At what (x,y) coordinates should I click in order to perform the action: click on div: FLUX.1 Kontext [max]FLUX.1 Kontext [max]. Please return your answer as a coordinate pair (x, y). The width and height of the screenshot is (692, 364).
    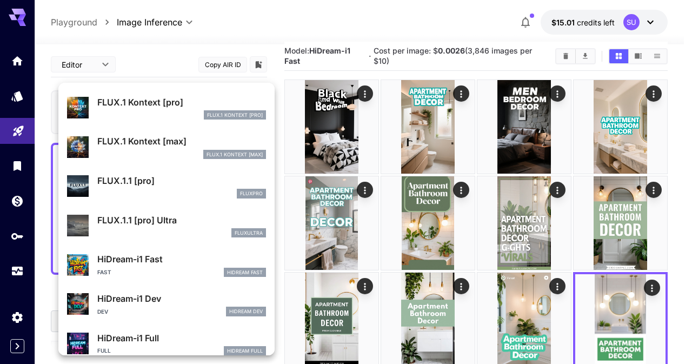
    Looking at the image, I should click on (166, 146).